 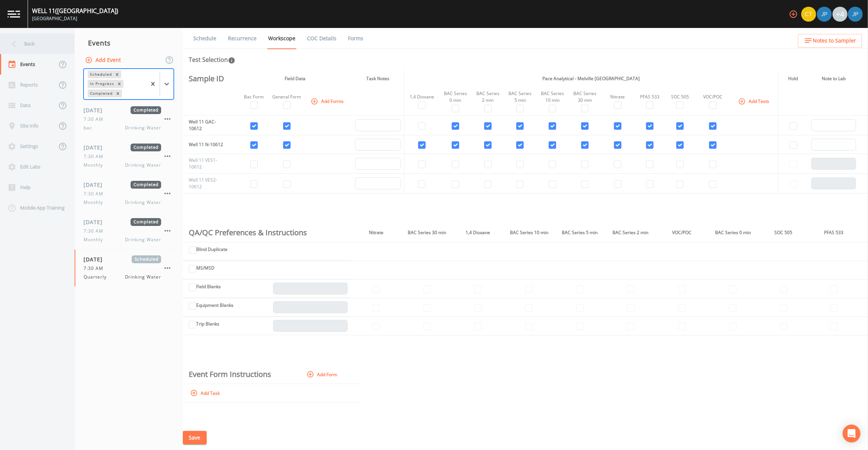 I want to click on th: VOC/POC, so click(x=682, y=233).